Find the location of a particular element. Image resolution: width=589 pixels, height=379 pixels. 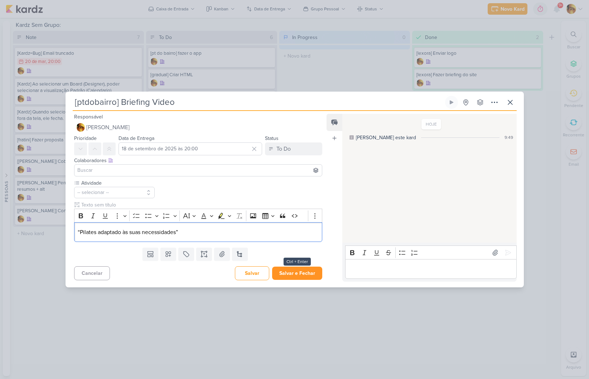

label: Status is located at coordinates (272, 138).